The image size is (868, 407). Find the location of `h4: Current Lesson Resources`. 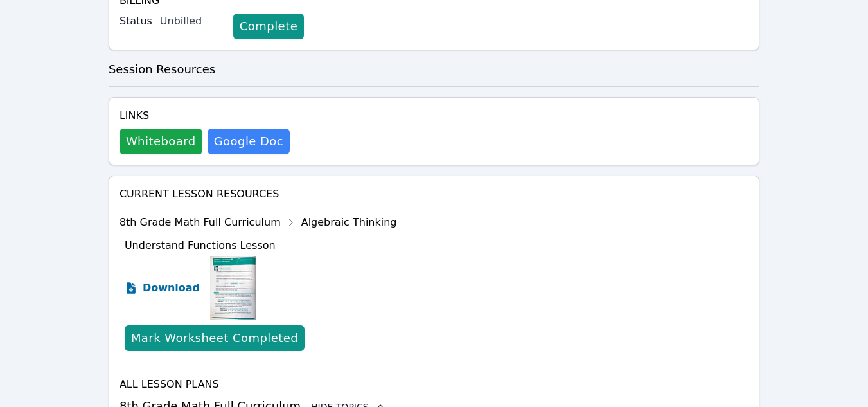

h4: Current Lesson Resources is located at coordinates (434, 194).